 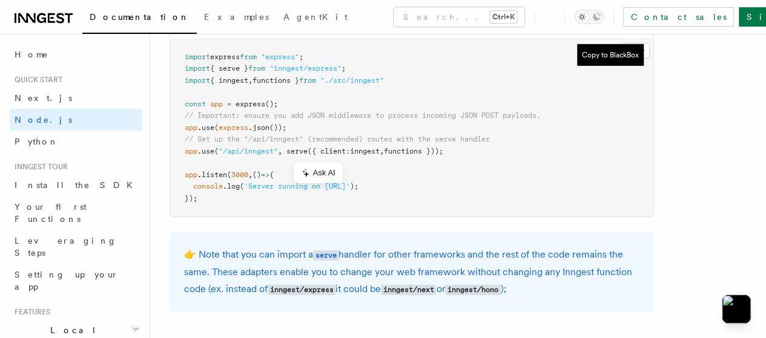 I want to click on span: // Set up the "/api/inngest" (recommended) routes with the serve handler, so click(x=337, y=139).